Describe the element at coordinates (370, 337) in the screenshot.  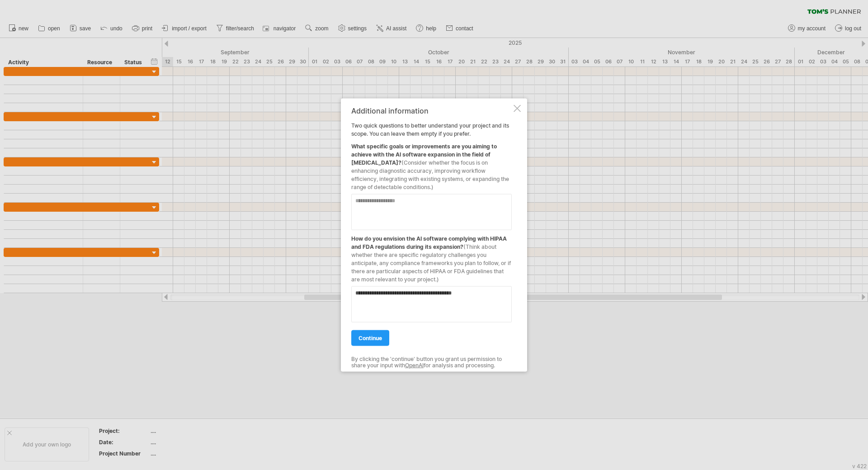
I see `span: continue` at that location.